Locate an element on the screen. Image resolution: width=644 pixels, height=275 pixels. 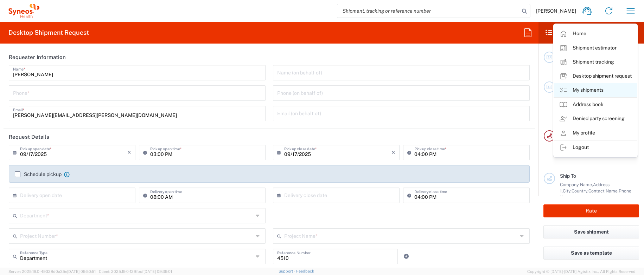
h2: Request Details is located at coordinates (29, 137).